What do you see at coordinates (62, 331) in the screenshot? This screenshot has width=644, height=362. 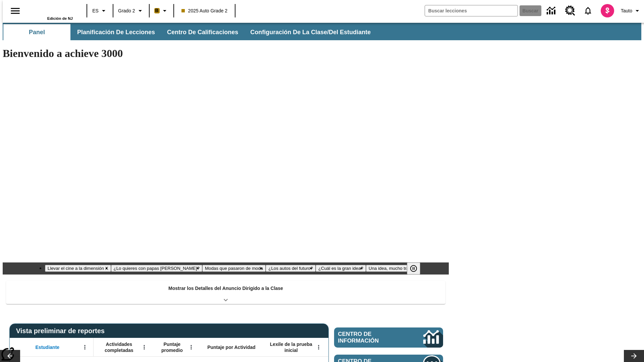 I see `span: Vista preliminar de reportes` at bounding box center [62, 331].